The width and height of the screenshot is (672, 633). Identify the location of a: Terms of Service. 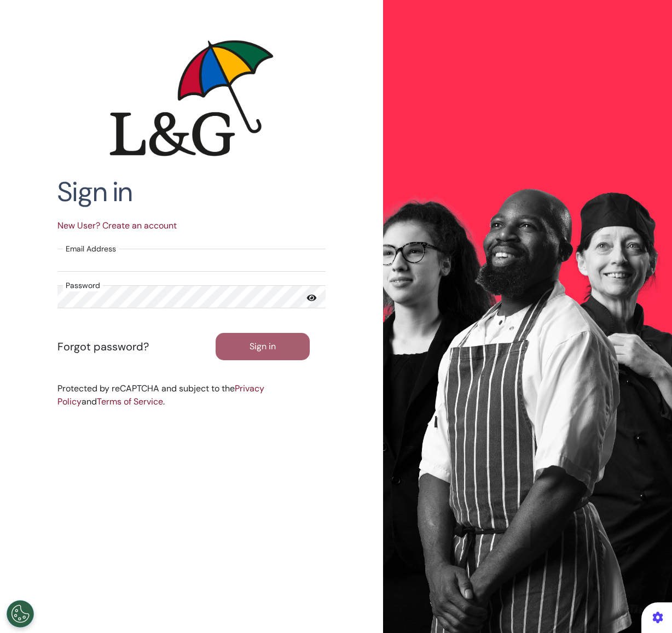
(130, 402).